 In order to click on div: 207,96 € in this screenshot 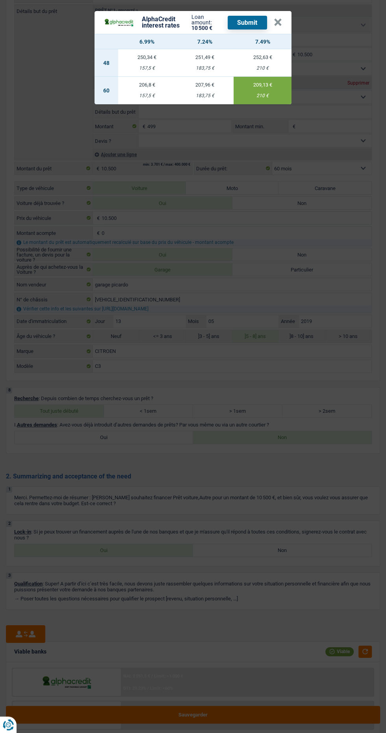, I will do `click(205, 85)`.